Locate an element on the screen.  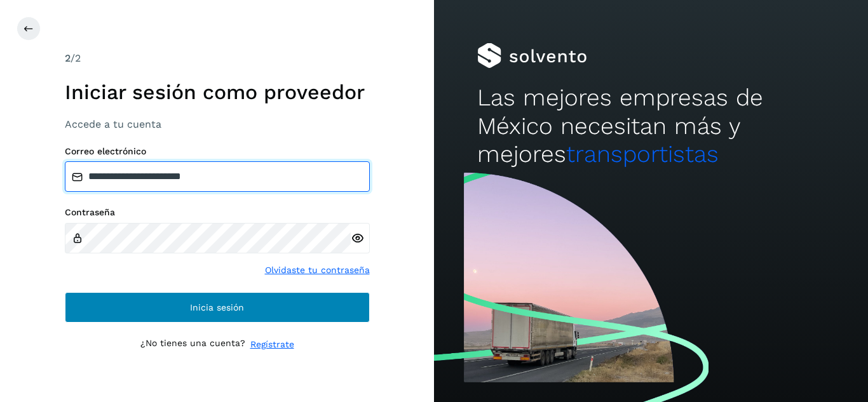
h1: Iniciar sesión como proveedor is located at coordinates (218, 92).